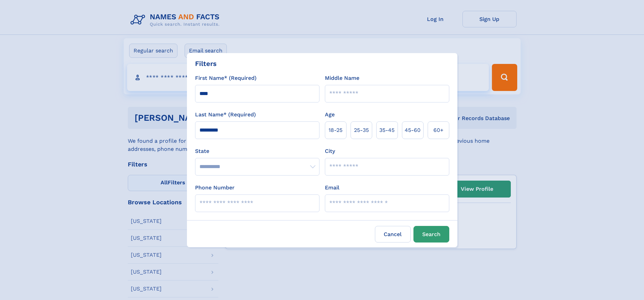 The height and width of the screenshot is (300, 644). I want to click on label: Last Name* (Required), so click(226, 114).